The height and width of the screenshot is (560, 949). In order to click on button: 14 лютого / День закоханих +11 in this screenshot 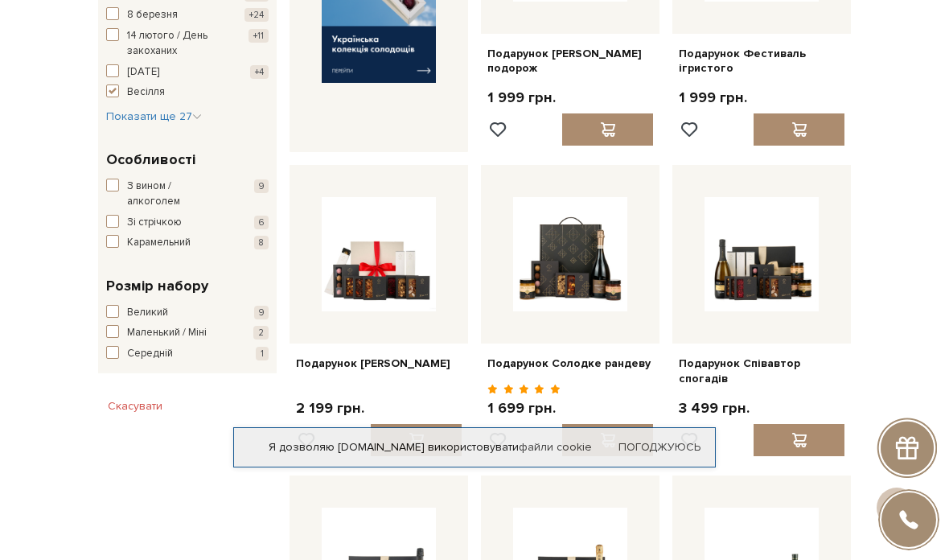, I will do `click(187, 43)`.